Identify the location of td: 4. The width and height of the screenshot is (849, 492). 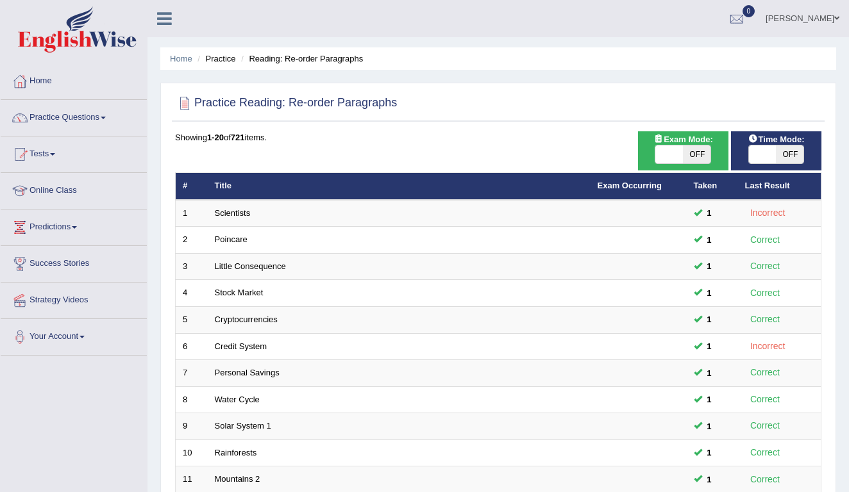
(192, 294).